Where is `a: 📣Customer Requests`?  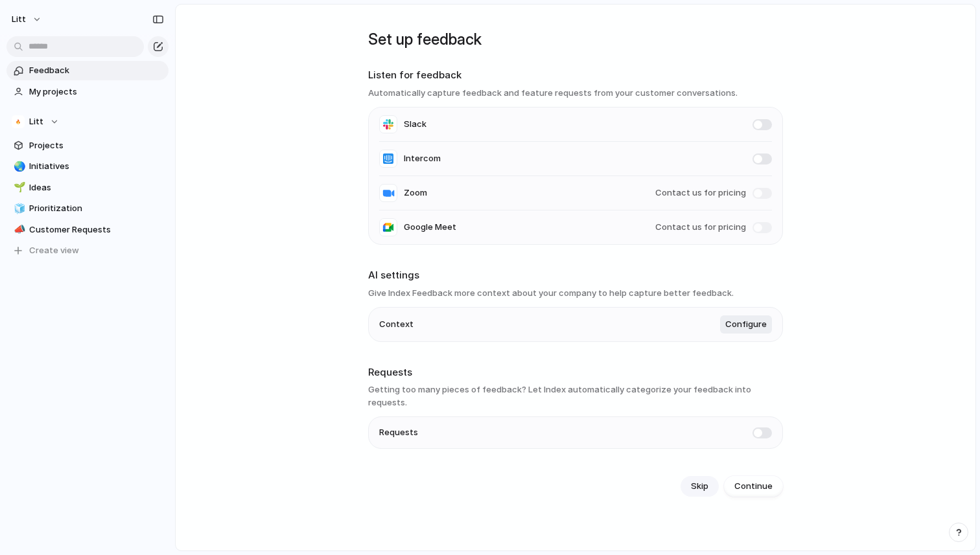 a: 📣Customer Requests is located at coordinates (88, 230).